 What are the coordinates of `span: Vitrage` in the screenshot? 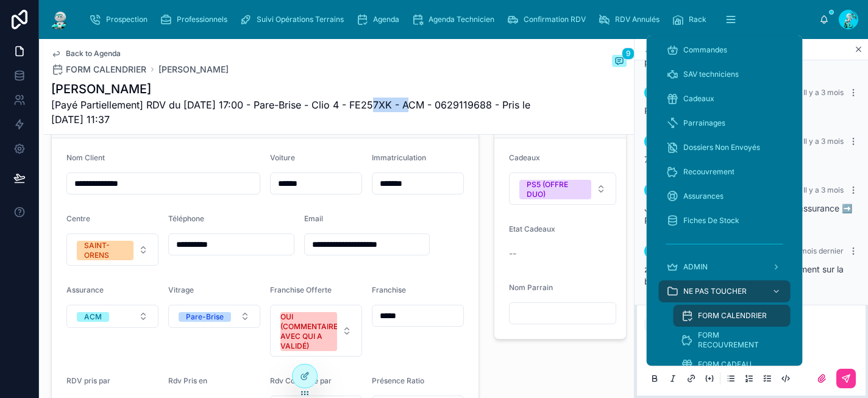 It's located at (182, 289).